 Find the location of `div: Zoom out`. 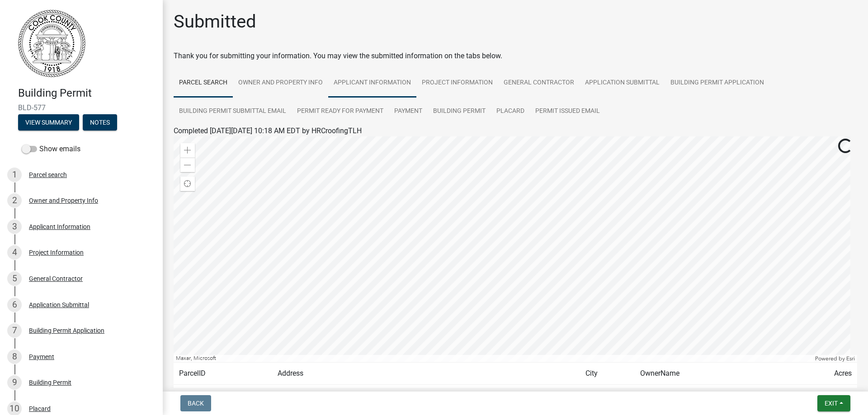

div: Zoom out is located at coordinates (187, 165).